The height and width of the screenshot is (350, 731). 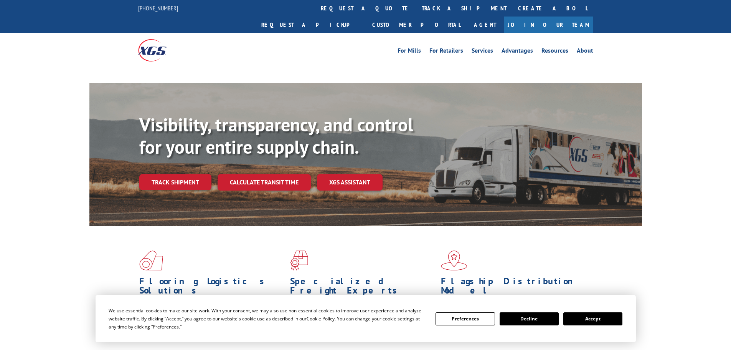 What do you see at coordinates (299, 260) in the screenshot?
I see `img: xgs-icon-focused-on-flooring-red` at bounding box center [299, 260].